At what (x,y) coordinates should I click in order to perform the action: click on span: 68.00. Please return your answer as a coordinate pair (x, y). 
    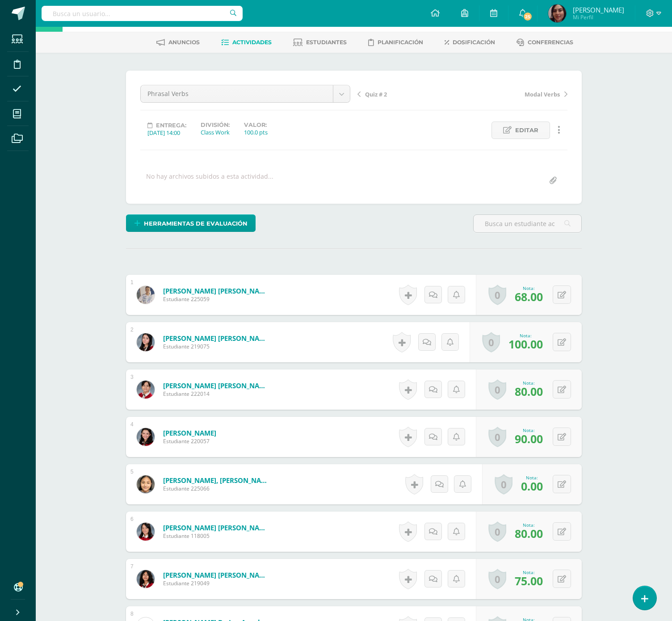
    Looking at the image, I should click on (529, 296).